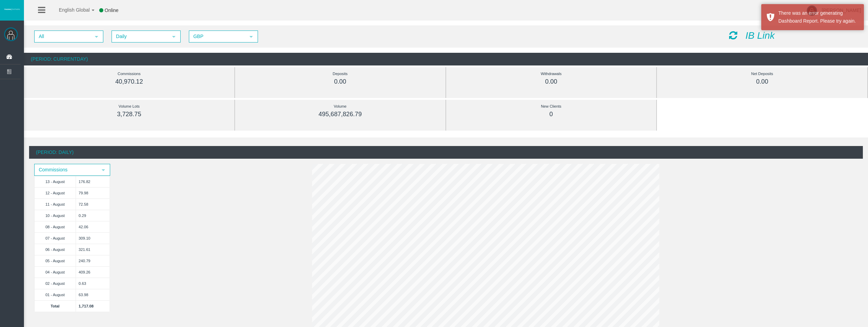 The image size is (868, 327). Describe the element at coordinates (55, 271) in the screenshot. I see `td: 04 - August` at that location.